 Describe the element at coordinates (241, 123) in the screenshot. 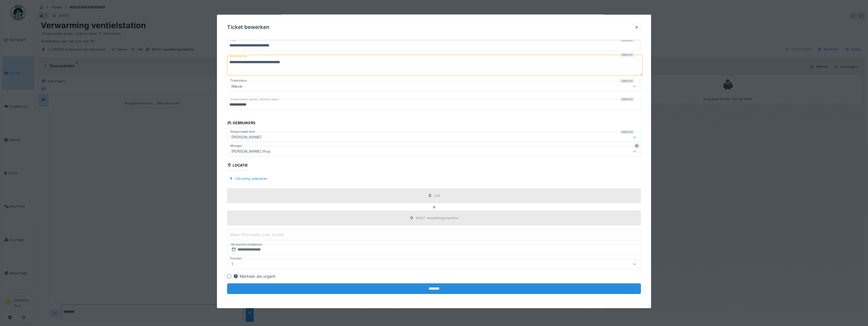

I see `div: Gebruikers` at that location.